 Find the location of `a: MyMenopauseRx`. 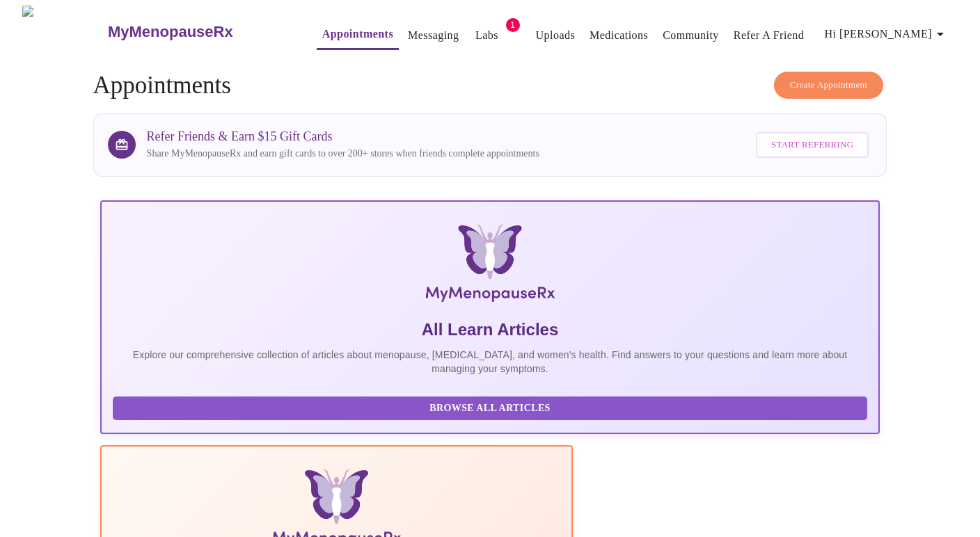

a: MyMenopauseRx is located at coordinates (197, 32).